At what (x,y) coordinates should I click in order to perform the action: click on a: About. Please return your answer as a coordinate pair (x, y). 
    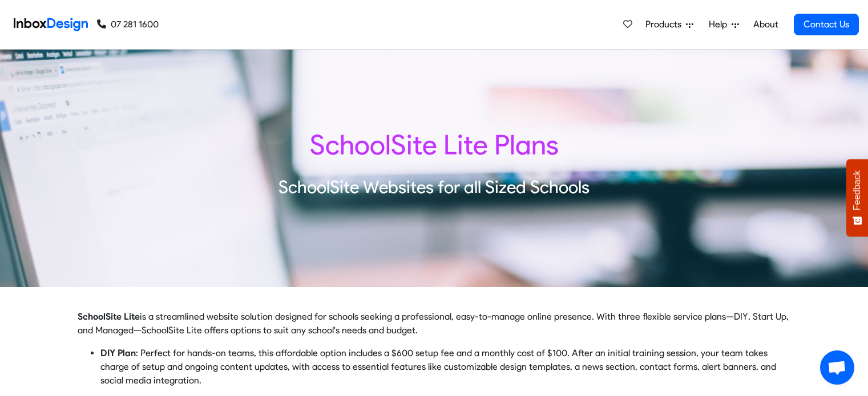
    Looking at the image, I should click on (766, 24).